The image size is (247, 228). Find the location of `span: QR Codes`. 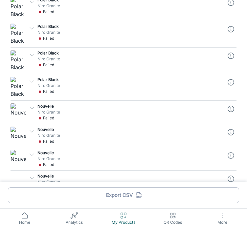

span: QR Codes is located at coordinates (173, 222).